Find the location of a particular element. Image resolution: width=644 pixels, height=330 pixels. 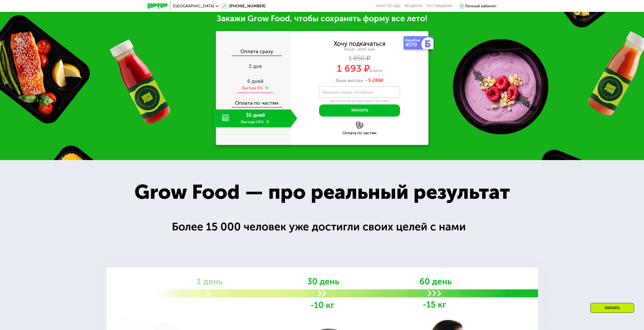

span: 2 дня is located at coordinates (255, 66).